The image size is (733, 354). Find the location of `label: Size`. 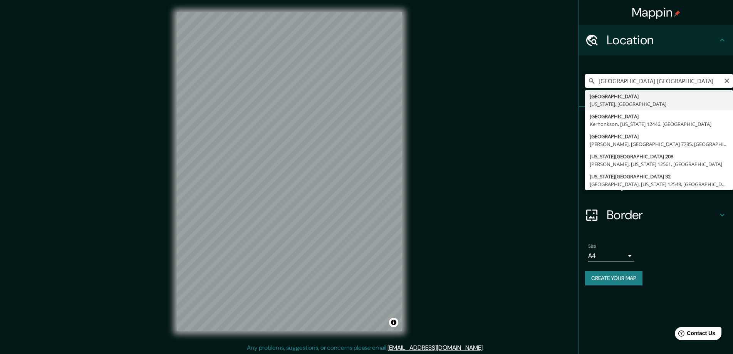

label: Size is located at coordinates (592, 246).